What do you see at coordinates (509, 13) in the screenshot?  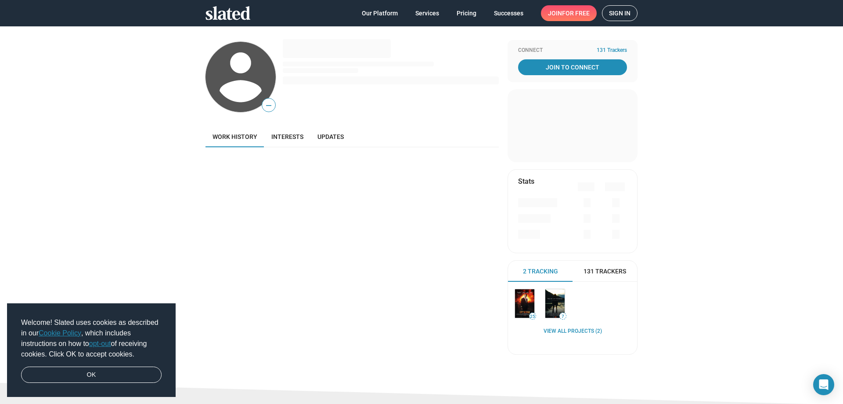 I see `a: Successes` at bounding box center [509, 13].